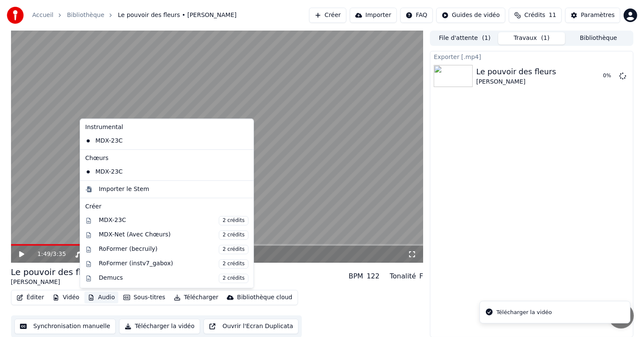 Image resolution: width=644 pixels, height=337 pixels. I want to click on button: Sous-titres, so click(144, 298).